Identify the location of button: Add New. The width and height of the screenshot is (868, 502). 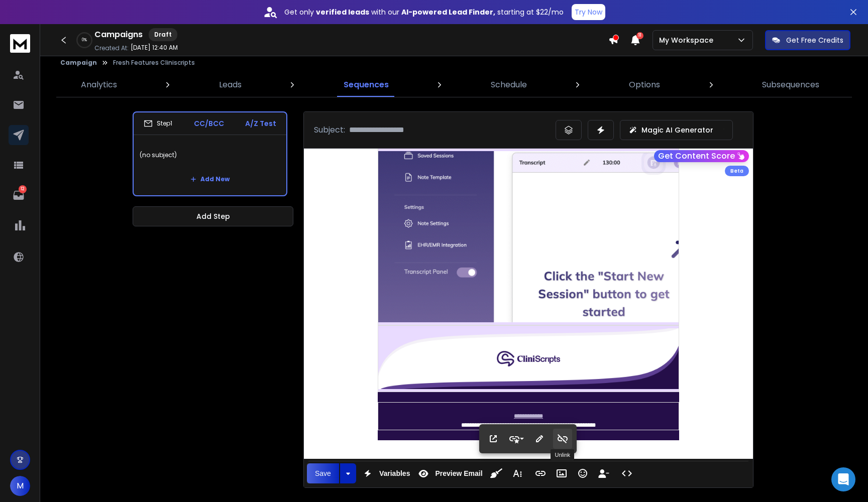
(210, 179).